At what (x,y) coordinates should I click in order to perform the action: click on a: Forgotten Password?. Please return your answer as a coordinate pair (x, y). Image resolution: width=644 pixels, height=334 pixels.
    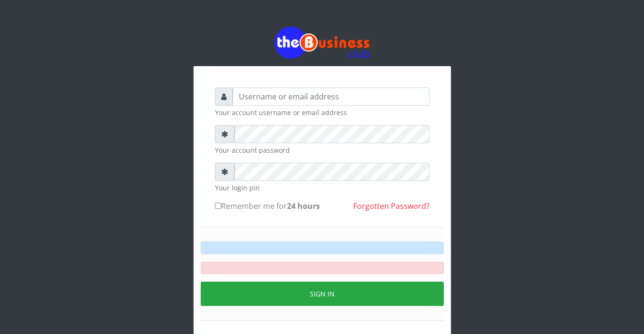
    Looking at the image, I should click on (391, 206).